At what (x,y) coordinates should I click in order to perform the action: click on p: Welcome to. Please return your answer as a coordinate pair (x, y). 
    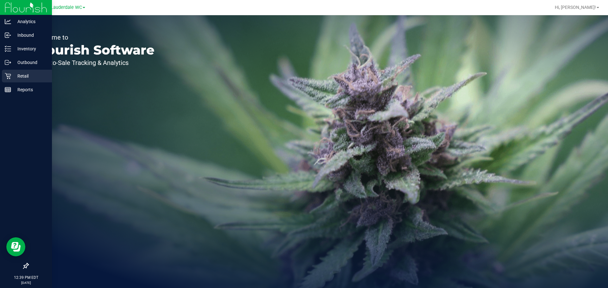
    Looking at the image, I should click on (94, 37).